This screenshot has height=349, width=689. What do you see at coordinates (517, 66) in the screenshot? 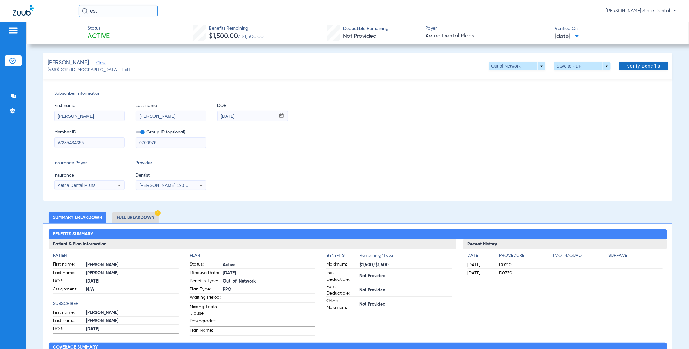
I see `button: Out of Network` at bounding box center [517, 66].